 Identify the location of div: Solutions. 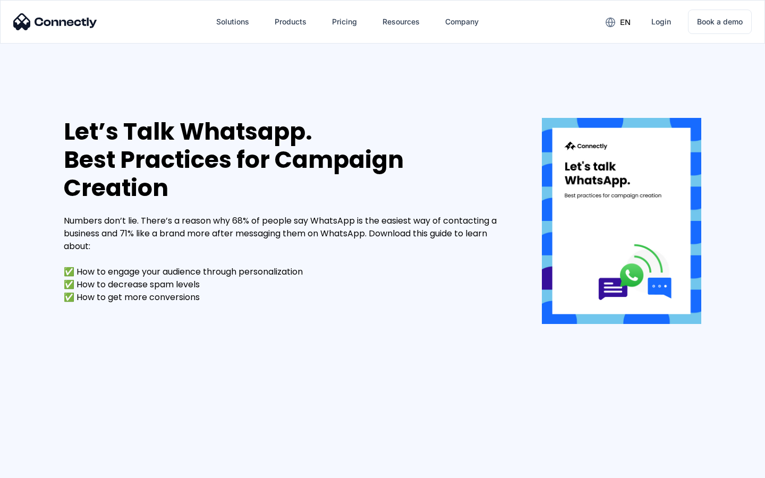
(233, 22).